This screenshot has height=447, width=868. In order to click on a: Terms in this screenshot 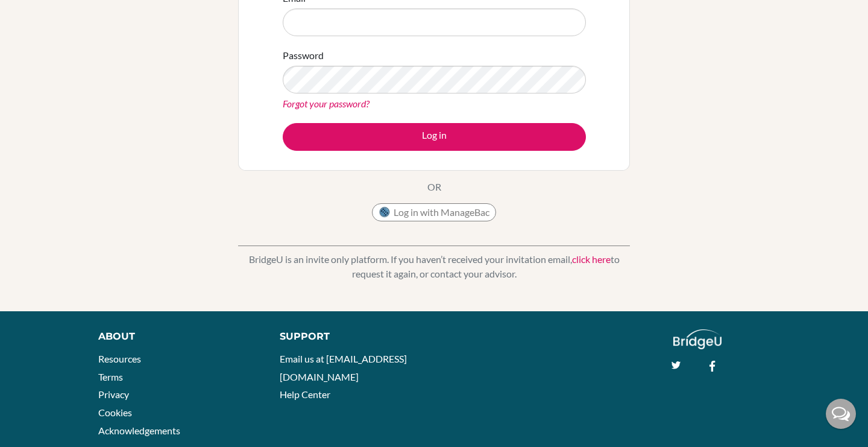, I will do `click(110, 376)`.